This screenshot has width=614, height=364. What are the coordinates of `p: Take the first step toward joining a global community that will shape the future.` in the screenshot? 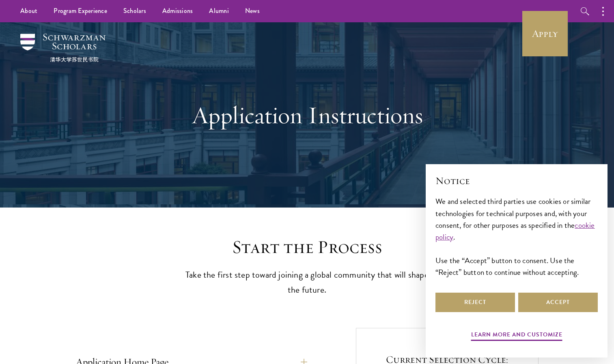 It's located at (307, 283).